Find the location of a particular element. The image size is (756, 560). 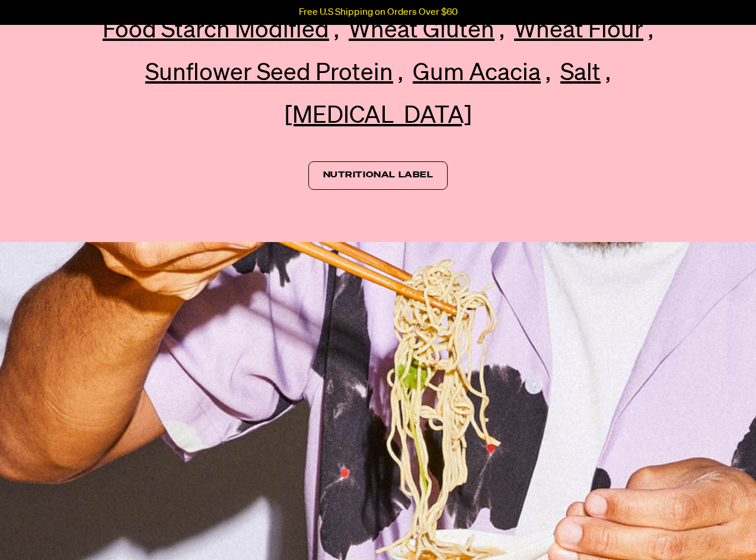

span: Food Starch Modified is located at coordinates (216, 31).